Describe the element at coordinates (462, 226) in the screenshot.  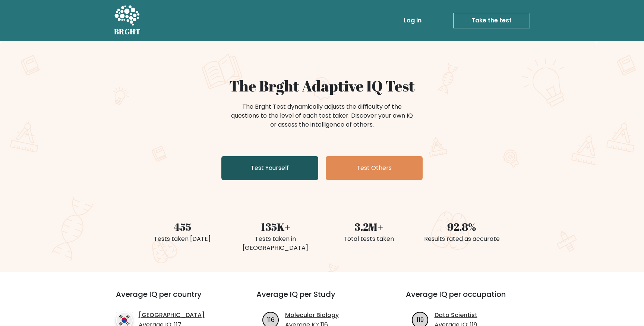
I see `div: 92.8%` at that location.